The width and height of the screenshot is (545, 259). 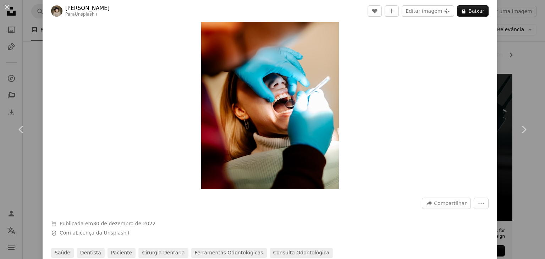 What do you see at coordinates (107, 223) in the screenshot?
I see `span: Publicada em` at bounding box center [107, 223].